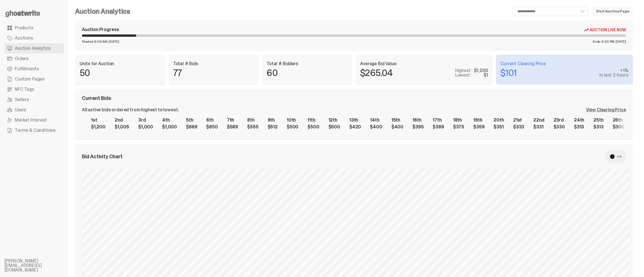 This screenshot has height=277, width=644. Describe the element at coordinates (96, 98) in the screenshot. I see `span: Current Bids` at that location.